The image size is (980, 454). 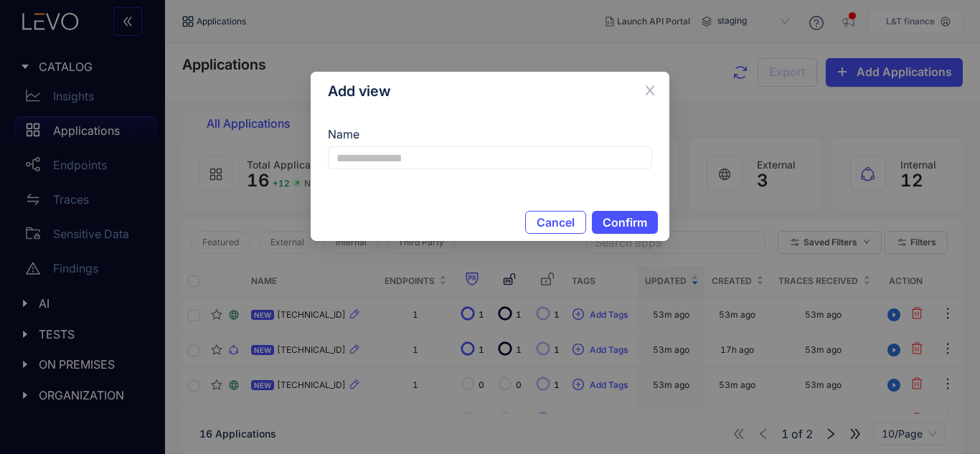 What do you see at coordinates (650, 91) in the screenshot?
I see `button: Close` at bounding box center [650, 91].